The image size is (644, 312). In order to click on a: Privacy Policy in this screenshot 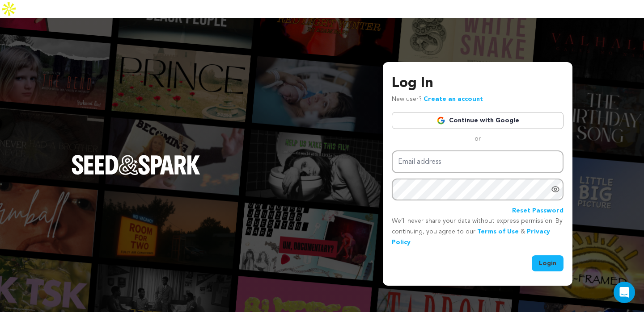, I will do `click(471, 237)`.